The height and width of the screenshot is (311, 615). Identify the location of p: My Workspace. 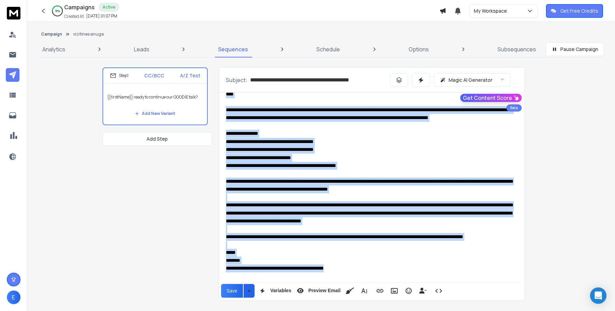
(492, 11).